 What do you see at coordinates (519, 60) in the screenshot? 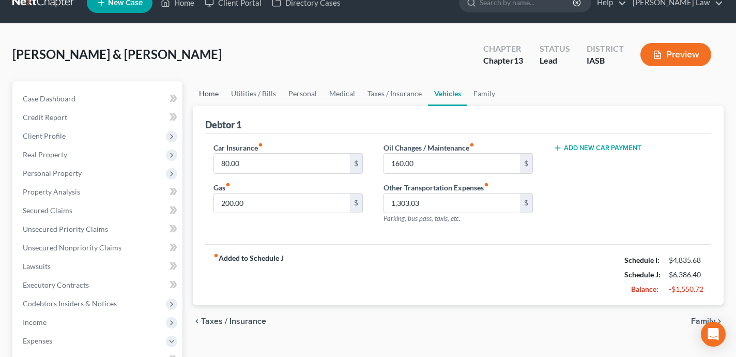
I see `span: 13` at bounding box center [519, 60].